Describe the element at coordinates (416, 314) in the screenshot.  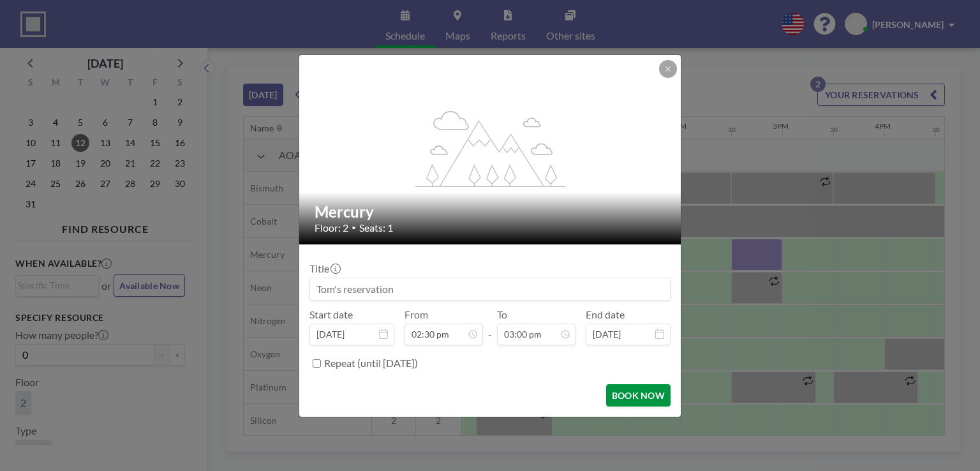
I see `label: From` at that location.